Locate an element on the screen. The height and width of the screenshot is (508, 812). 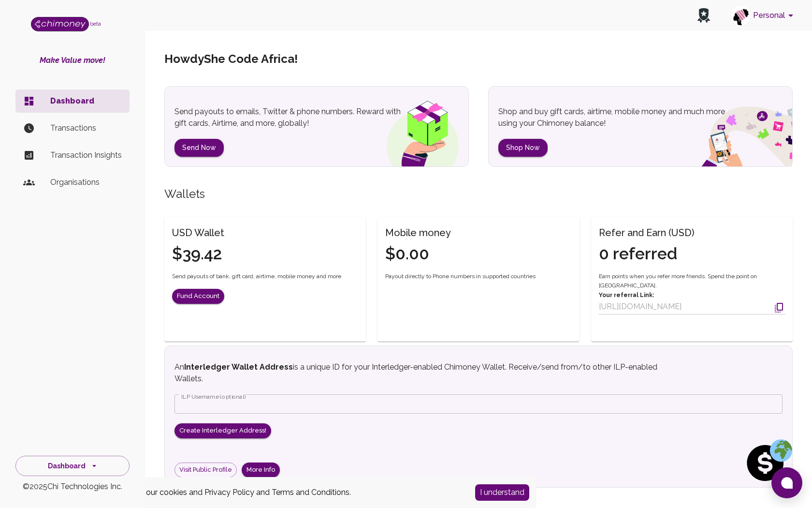
p: Transaction Insights is located at coordinates (86, 156).